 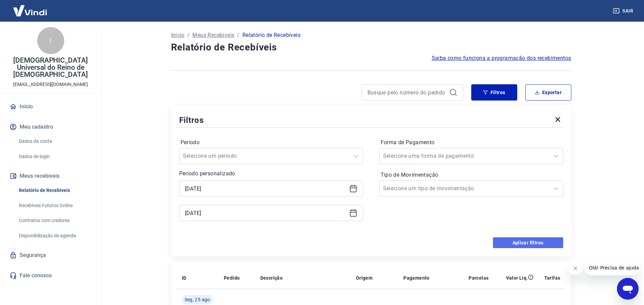 What do you see at coordinates (271, 173) in the screenshot?
I see `p: Período personalizado` at bounding box center [271, 173].